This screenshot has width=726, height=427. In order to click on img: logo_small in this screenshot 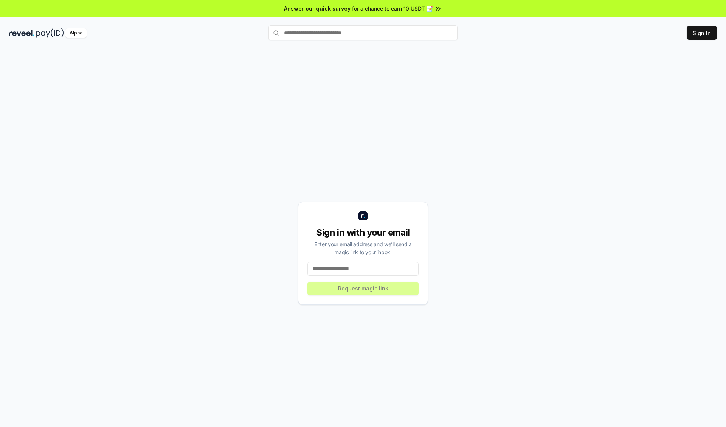, I will do `click(363, 216)`.